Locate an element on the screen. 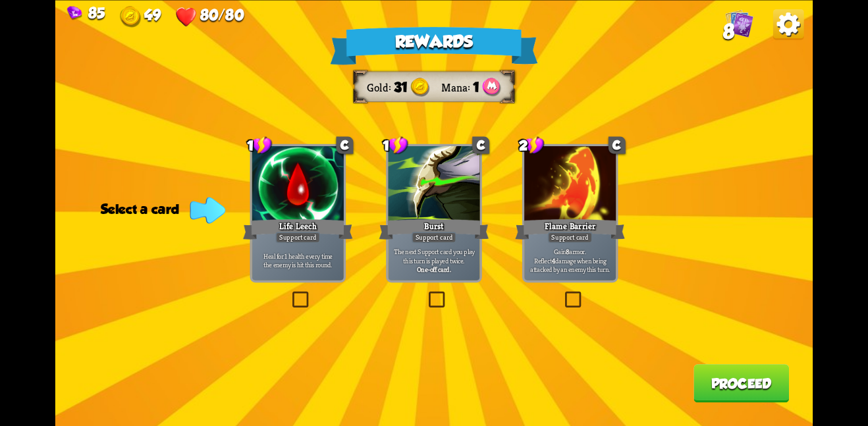  img: Gem.png is located at coordinates (75, 13).